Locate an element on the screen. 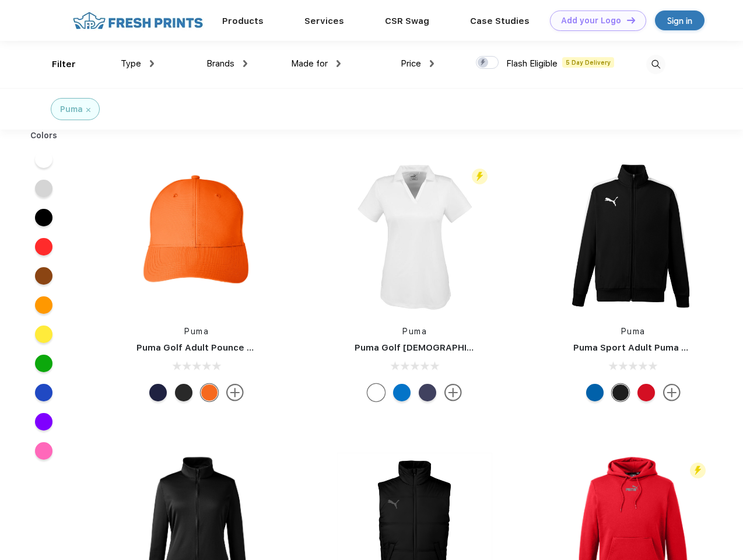  div: High Risk Red is located at coordinates (647, 393).